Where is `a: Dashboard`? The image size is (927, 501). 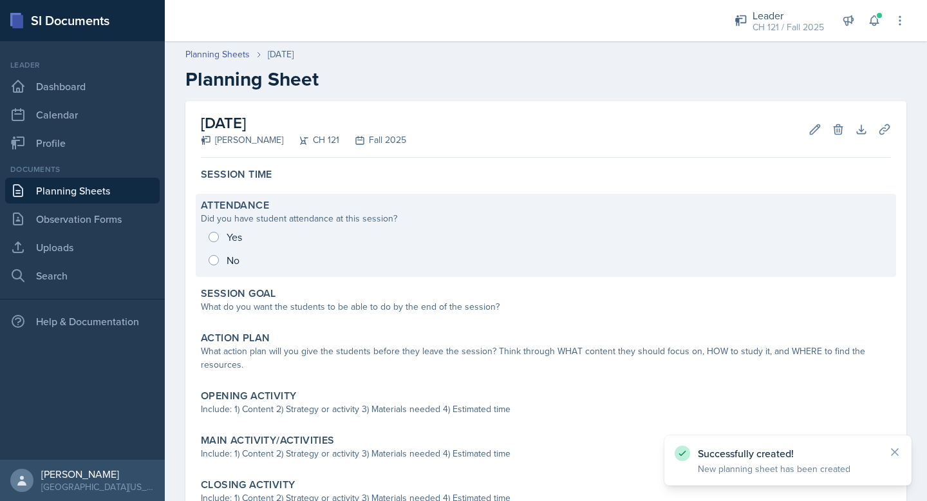
a: Dashboard is located at coordinates (82, 86).